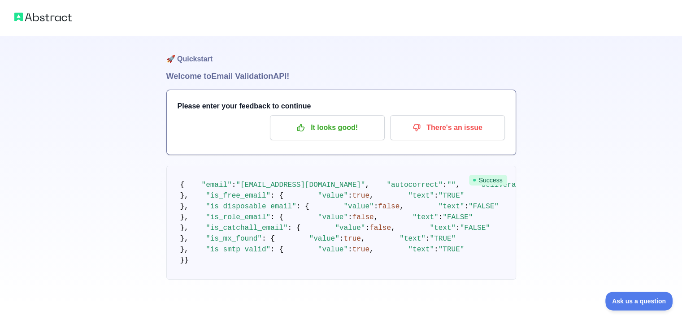 This screenshot has width=682, height=315. Describe the element at coordinates (43, 17) in the screenshot. I see `img: Abstract logo` at that location.